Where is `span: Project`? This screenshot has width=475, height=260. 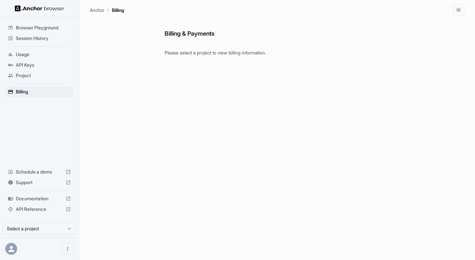
span: Project is located at coordinates (43, 76).